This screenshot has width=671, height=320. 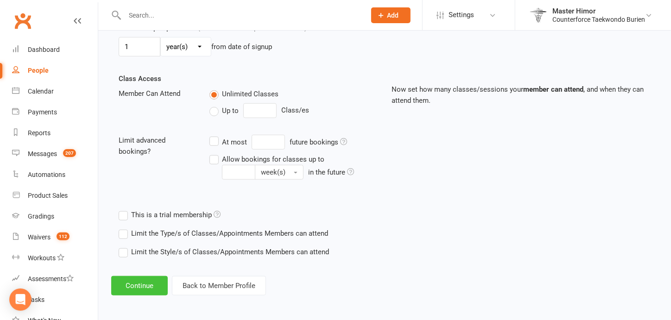 What do you see at coordinates (331, 172) in the screenshot?
I see `div: in the future` at bounding box center [331, 172].